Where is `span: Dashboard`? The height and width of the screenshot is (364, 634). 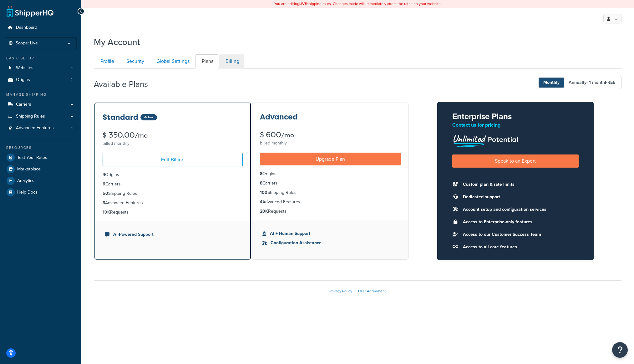
span: Dashboard is located at coordinates (26, 28).